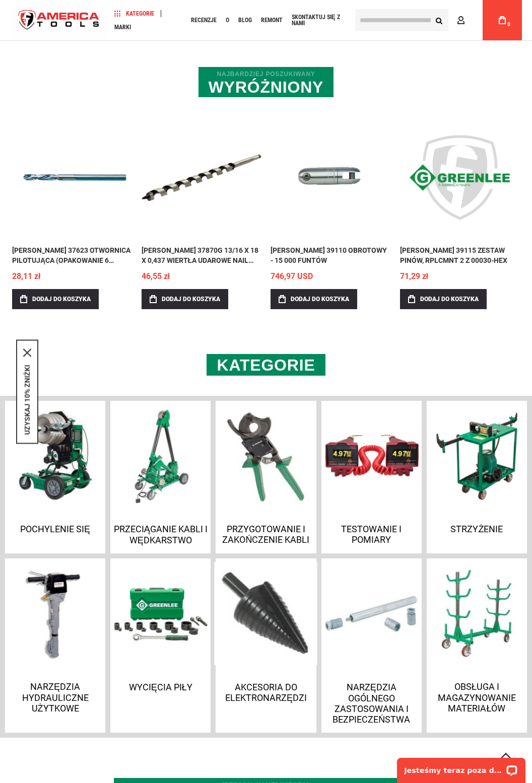  What do you see at coordinates (371, 534) in the screenshot?
I see `font: Testowanie i pomiary` at bounding box center [371, 534].